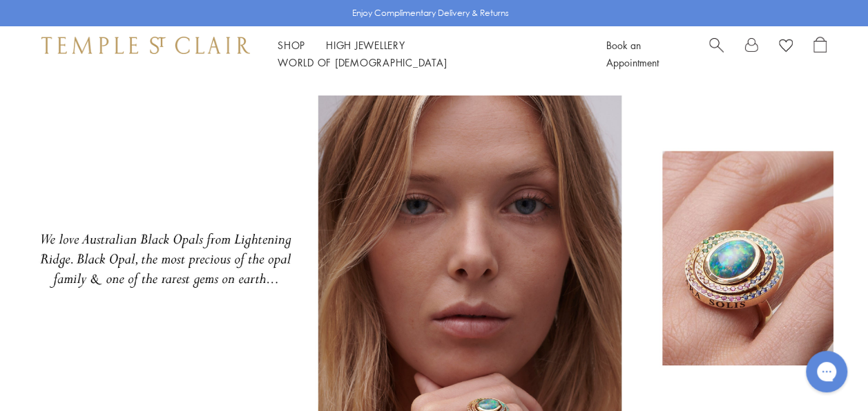  Describe the element at coordinates (146, 45) in the screenshot. I see `img: Temple St. Clair` at that location.